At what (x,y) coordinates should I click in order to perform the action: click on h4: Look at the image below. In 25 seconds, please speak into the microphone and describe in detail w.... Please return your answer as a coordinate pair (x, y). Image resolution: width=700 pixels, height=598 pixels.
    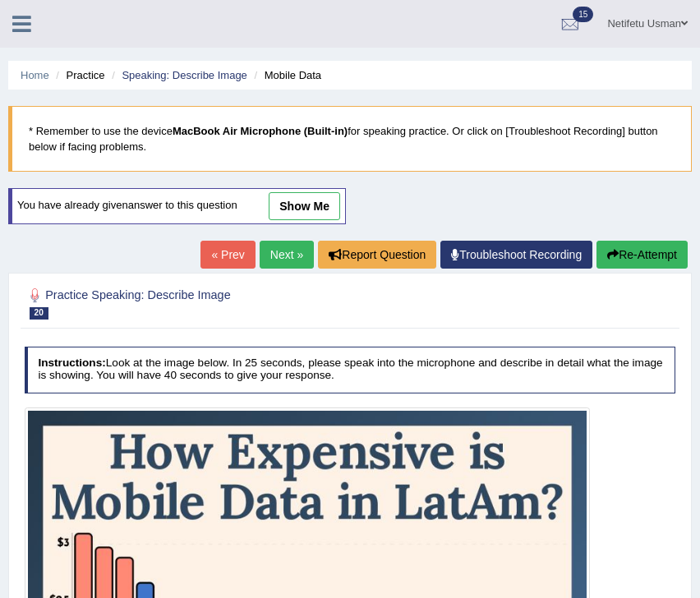
    Looking at the image, I should click on (350, 369).